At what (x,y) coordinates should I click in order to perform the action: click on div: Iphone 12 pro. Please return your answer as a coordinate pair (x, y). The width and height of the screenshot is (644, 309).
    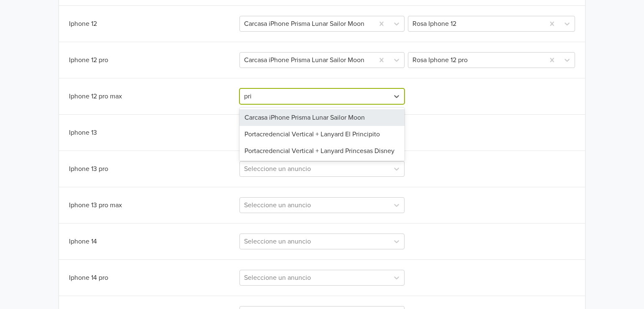
    Looking at the image, I should click on (153, 60).